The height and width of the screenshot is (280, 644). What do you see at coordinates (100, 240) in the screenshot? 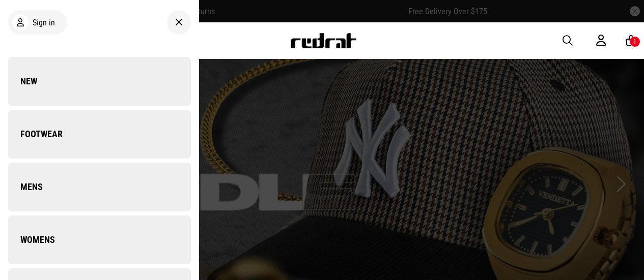
I see `a: Womens Company` at bounding box center [100, 240].